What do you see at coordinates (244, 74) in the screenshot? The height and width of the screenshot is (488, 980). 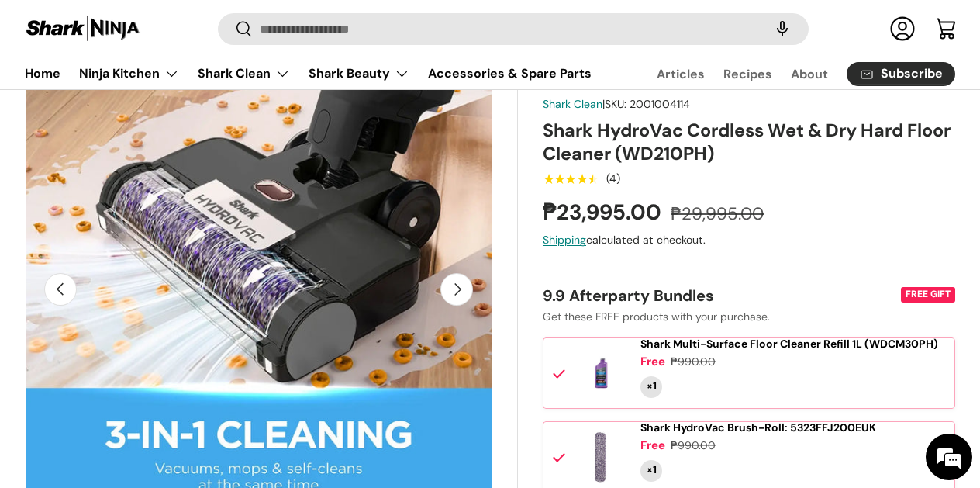 I see `summary: Shark Clean` at bounding box center [244, 74].